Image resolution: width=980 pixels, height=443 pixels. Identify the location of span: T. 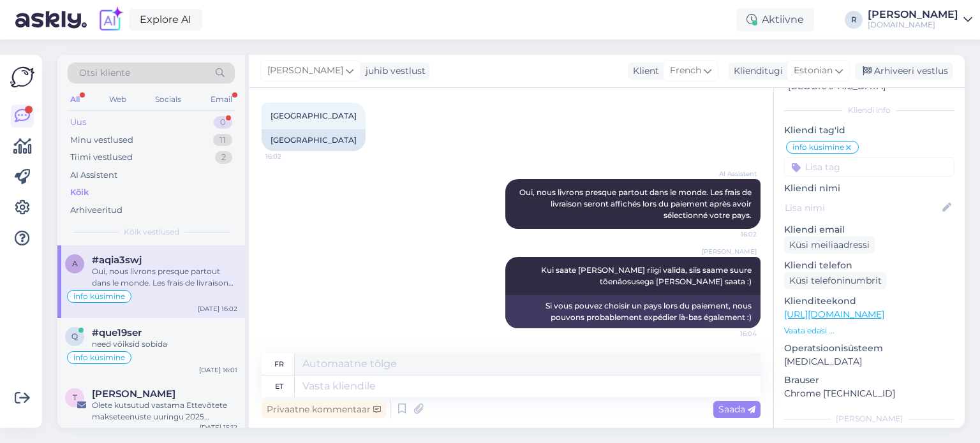
(75, 397).